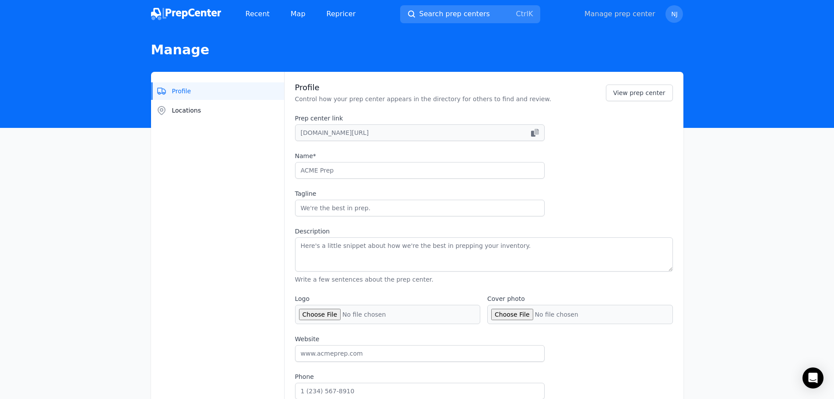  What do you see at coordinates (420, 339) in the screenshot?
I see `label: Website` at bounding box center [420, 339].